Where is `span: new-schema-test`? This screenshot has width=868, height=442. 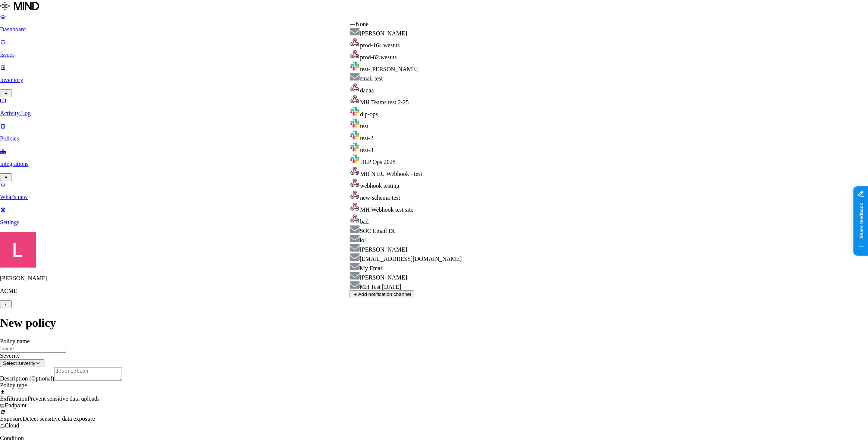
span: new-schema-test is located at coordinates (380, 197).